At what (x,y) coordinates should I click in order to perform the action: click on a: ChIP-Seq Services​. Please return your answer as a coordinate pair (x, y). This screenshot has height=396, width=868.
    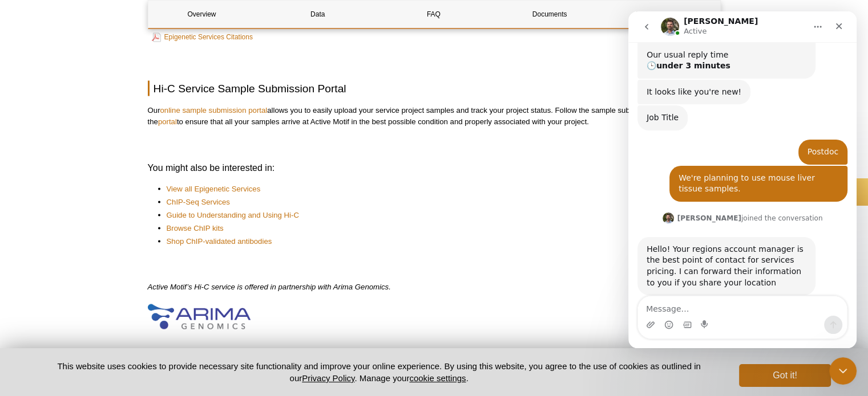
    Looking at the image, I should click on (198, 202).